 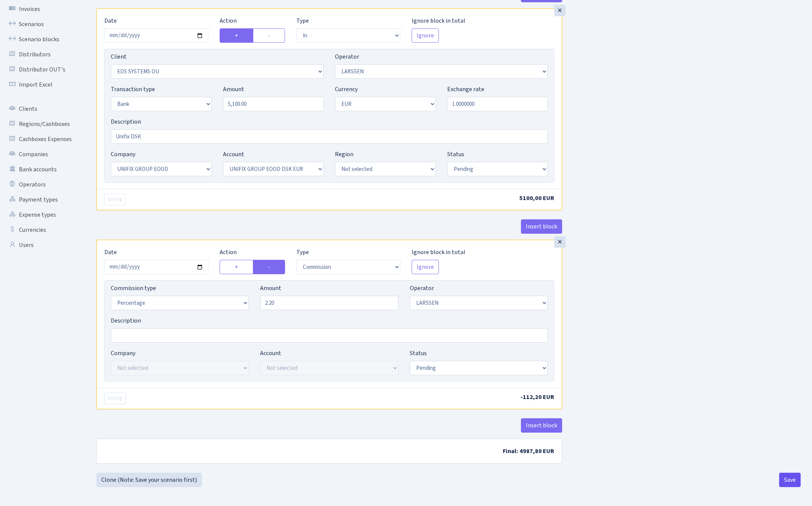 What do you see at coordinates (537, 198) in the screenshot?
I see `span: 5100,00 EUR` at bounding box center [537, 198].